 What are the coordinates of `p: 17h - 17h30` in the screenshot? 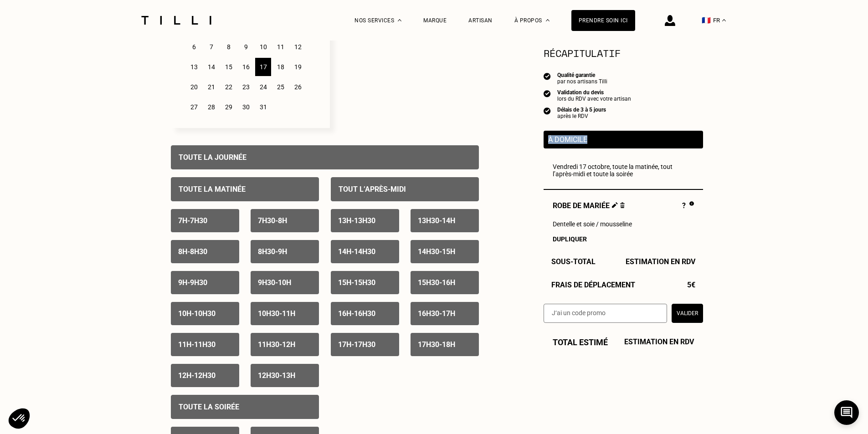 It's located at (357, 344).